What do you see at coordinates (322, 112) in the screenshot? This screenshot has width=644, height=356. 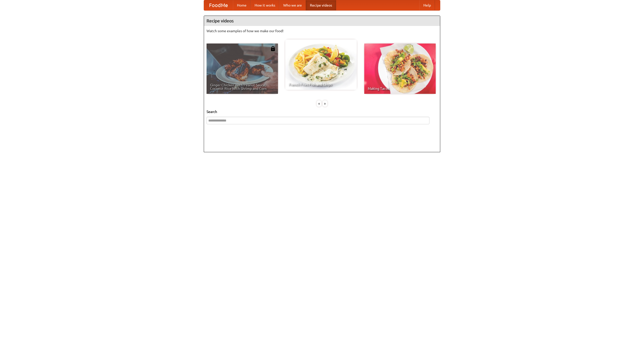 I see `h5: Search` at bounding box center [322, 112].